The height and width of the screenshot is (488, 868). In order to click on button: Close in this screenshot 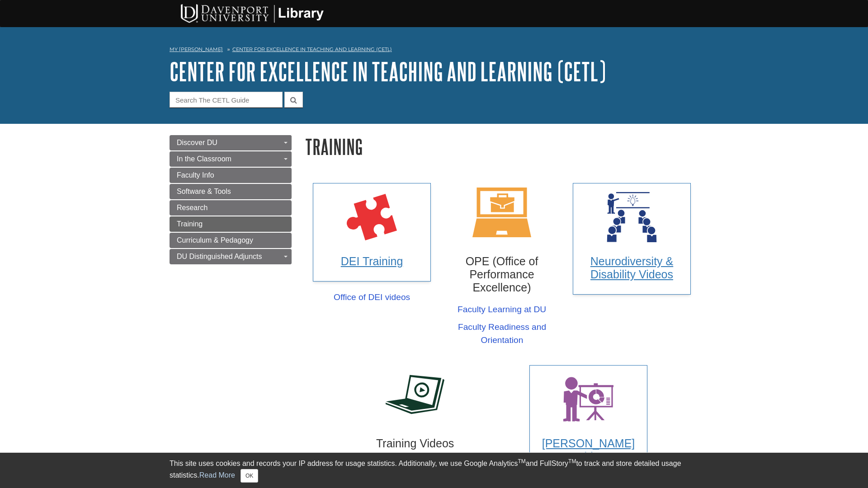, I will do `click(249, 476)`.